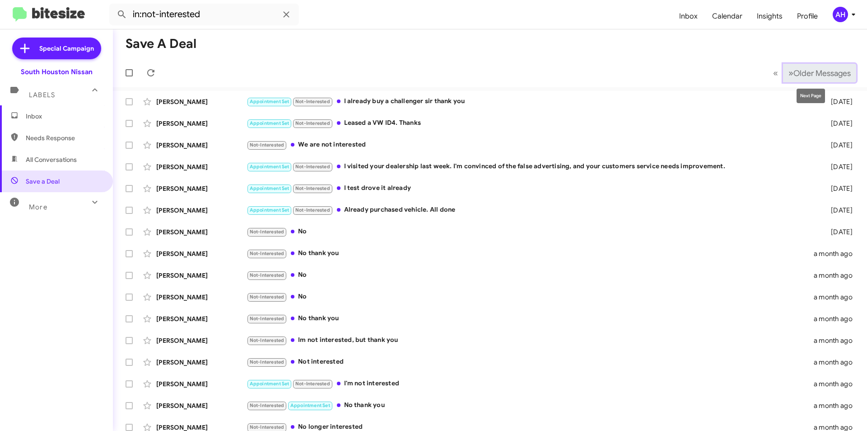  Describe the element at coordinates (812, 73) in the screenshot. I see `nav: Page navigation example` at that location.